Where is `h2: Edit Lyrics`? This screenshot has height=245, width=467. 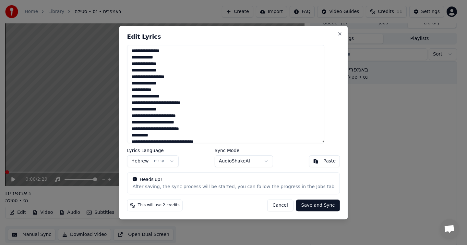
h2: Edit Lyrics is located at coordinates (234, 37).